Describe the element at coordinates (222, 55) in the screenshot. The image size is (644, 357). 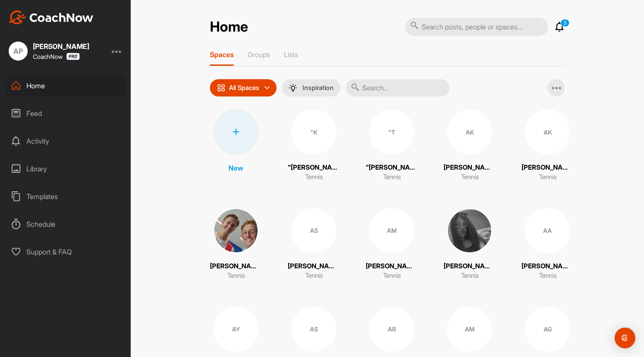
I see `p: Spaces` at that location.